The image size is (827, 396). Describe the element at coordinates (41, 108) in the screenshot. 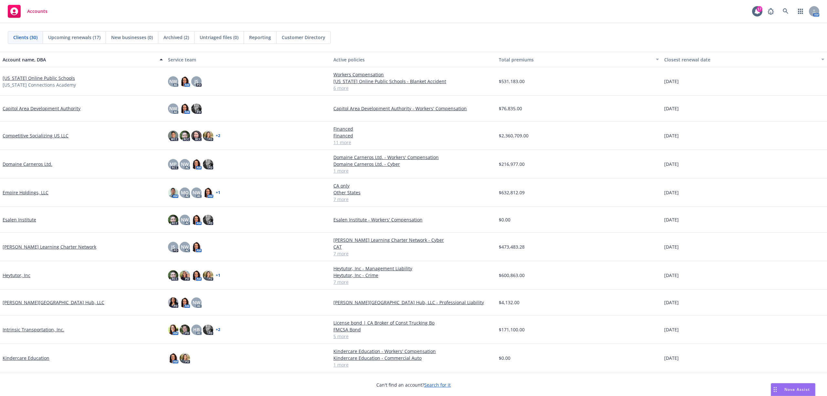

I see `a: Capitol Area Development Authority` at that location.